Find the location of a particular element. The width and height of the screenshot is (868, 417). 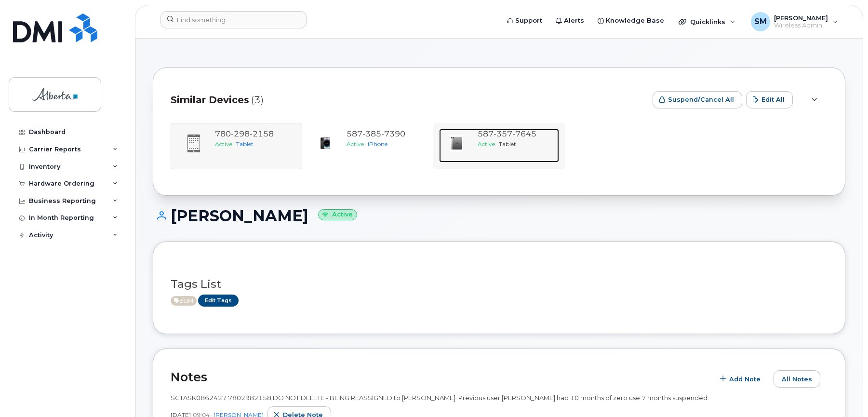

span: 385 is located at coordinates (372, 133).